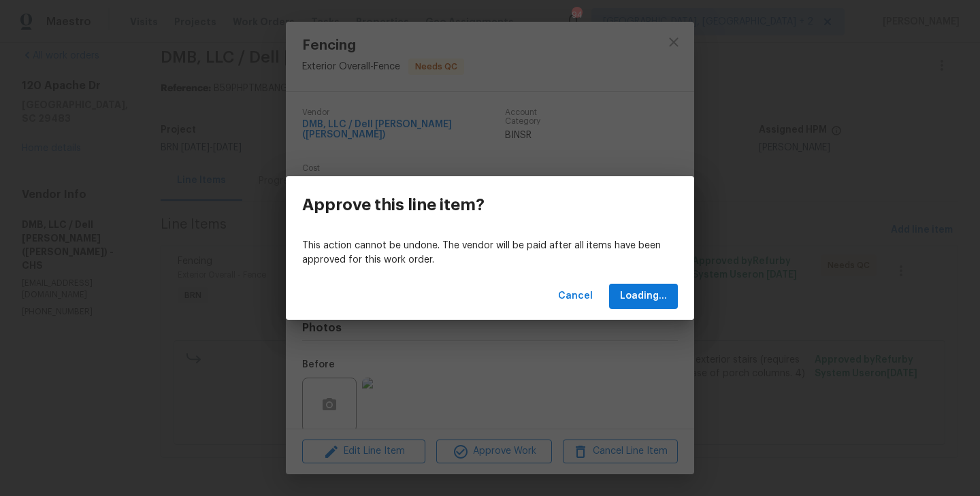 This screenshot has width=980, height=496. I want to click on button: Loading..., so click(643, 296).